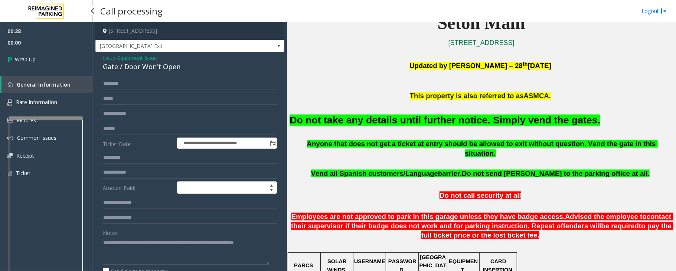 Image resolution: width=676 pixels, height=271 pixels. Describe the element at coordinates (370, 261) in the screenshot. I see `span: USERNAME` at that location.